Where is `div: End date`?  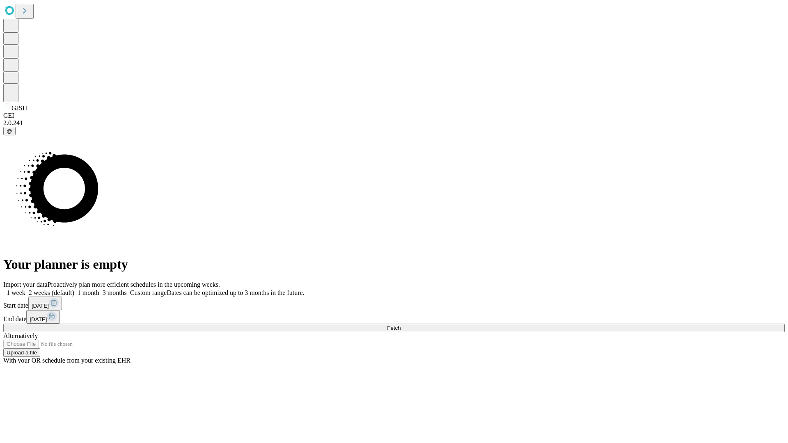
div: End date is located at coordinates (394, 317).